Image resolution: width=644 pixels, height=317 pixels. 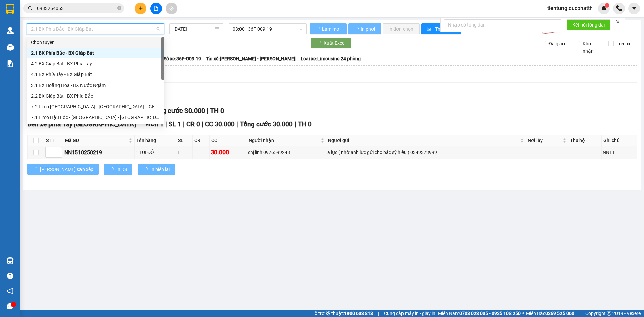 What do you see at coordinates (155, 140) in the screenshot?
I see `th: Tên hàng` at bounding box center [155, 140].